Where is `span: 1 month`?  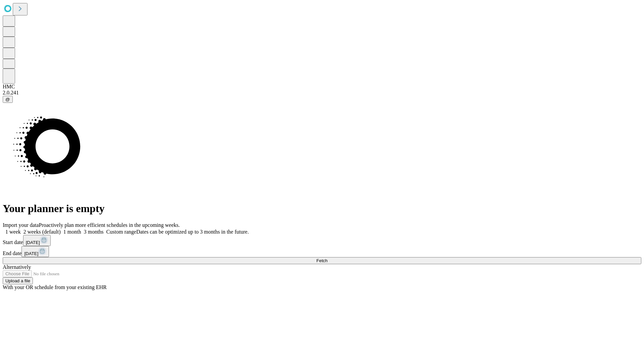 span: 1 month is located at coordinates (72, 231).